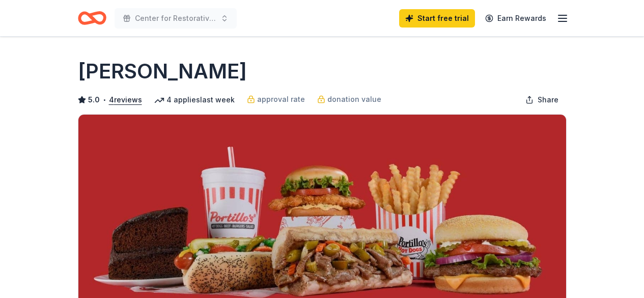  I want to click on button: Share, so click(542, 100).